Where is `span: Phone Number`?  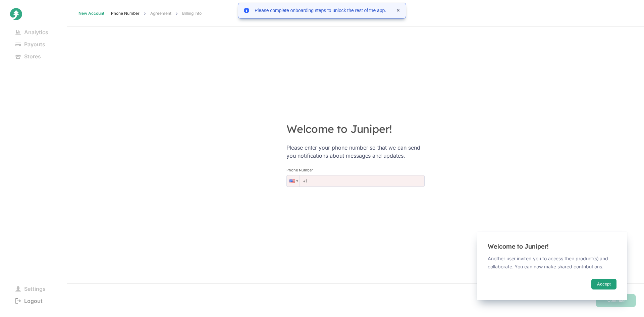 span: Phone Number is located at coordinates (125, 13).